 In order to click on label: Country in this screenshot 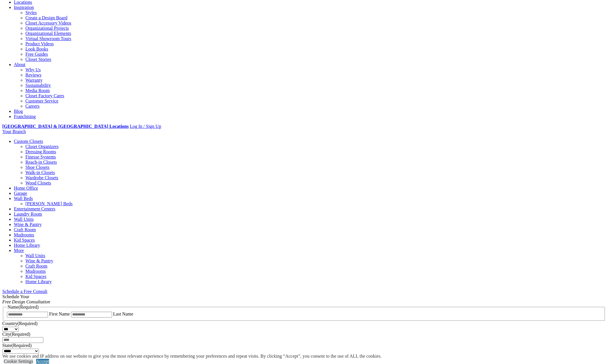, I will do `click(20, 323)`.